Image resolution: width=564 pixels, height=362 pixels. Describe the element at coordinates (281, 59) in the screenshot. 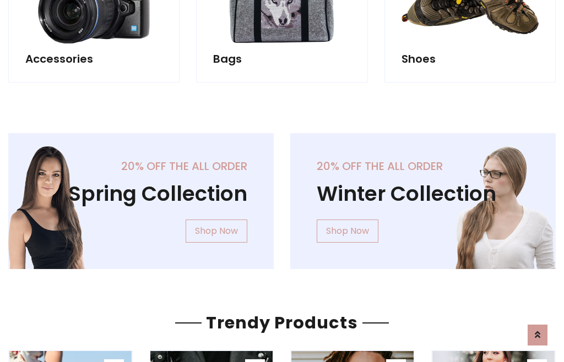

I see `h5: Bags` at that location.